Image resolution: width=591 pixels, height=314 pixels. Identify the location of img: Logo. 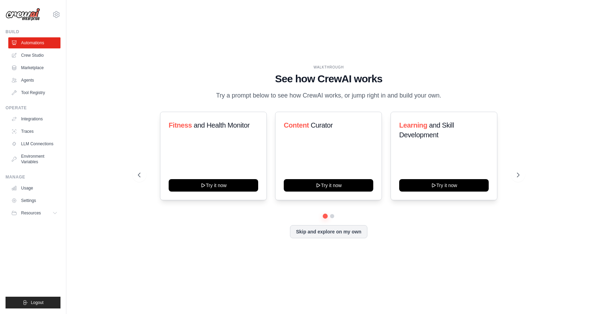
(23, 15).